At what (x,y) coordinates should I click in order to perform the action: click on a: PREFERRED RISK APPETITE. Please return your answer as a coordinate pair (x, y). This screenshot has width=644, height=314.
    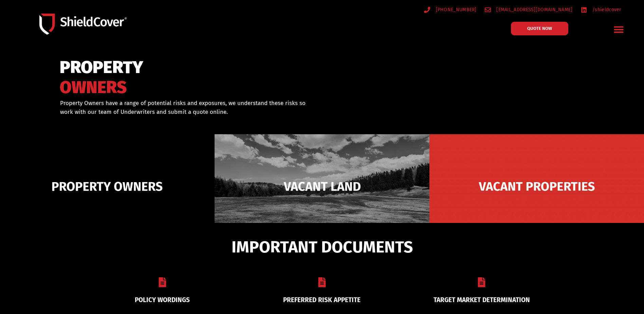
    Looking at the image, I should click on (322, 300).